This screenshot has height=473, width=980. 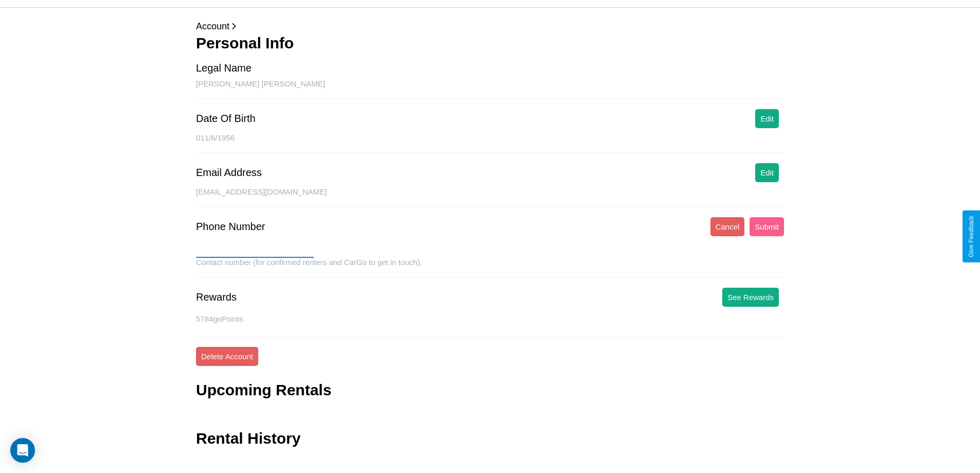 What do you see at coordinates (490, 319) in the screenshot?
I see `p: 5784 goPoints` at bounding box center [490, 319].